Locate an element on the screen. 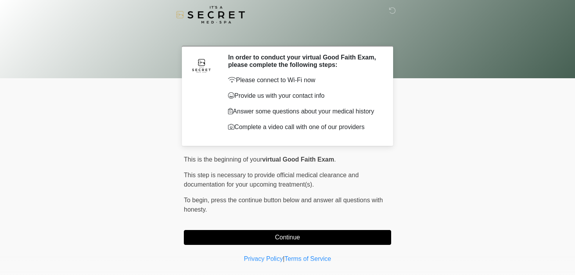 The width and height of the screenshot is (575, 275). a: Privacy Policy is located at coordinates (264, 259).